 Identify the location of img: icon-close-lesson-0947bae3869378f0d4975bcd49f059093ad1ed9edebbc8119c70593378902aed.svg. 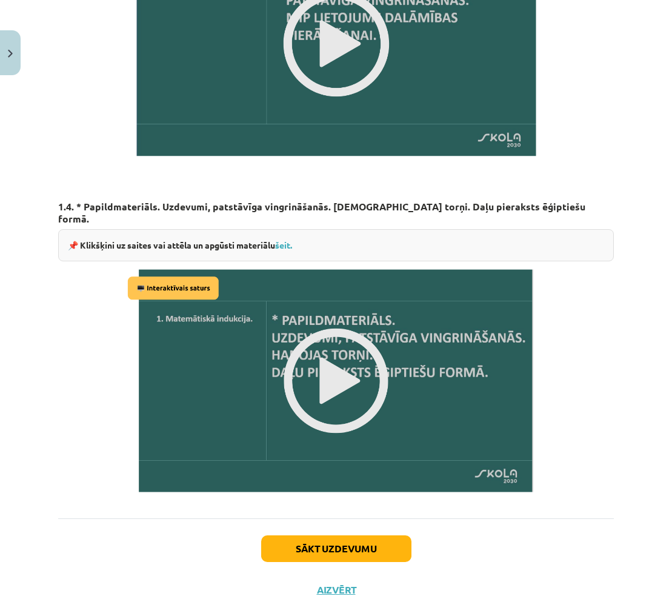
(11, 53).